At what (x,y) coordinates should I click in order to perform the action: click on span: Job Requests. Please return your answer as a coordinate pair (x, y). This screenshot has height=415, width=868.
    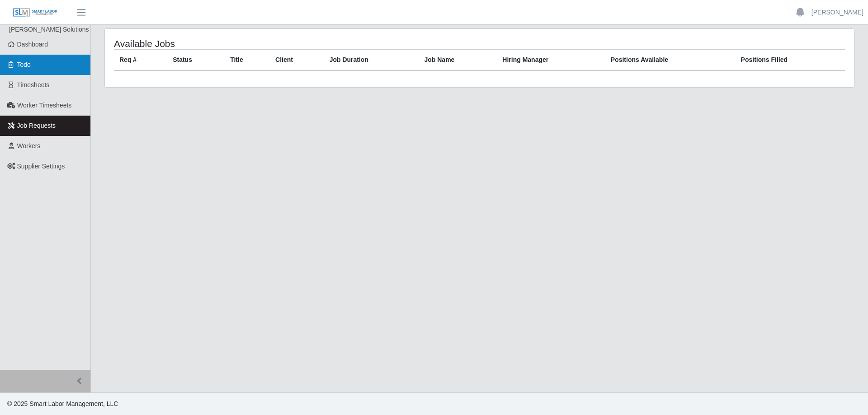
    Looking at the image, I should click on (37, 126).